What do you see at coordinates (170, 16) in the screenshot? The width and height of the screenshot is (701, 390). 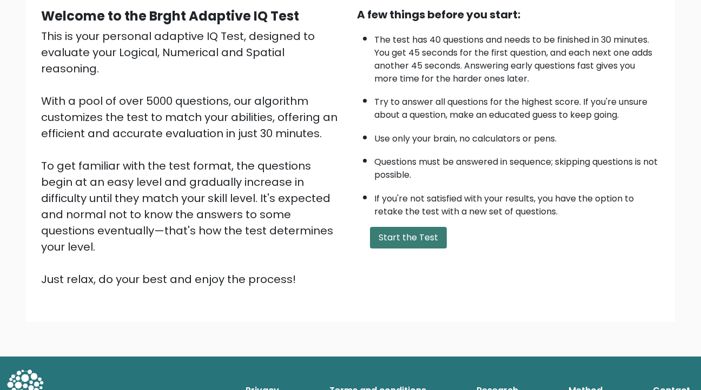 I see `b: Welcome to the Brght Adaptive IQ Test` at bounding box center [170, 16].